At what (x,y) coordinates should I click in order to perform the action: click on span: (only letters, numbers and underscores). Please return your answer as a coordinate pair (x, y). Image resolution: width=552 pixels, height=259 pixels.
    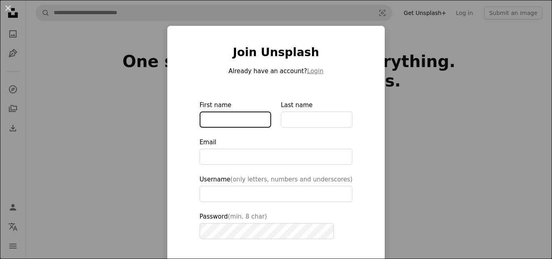
    Looking at the image, I should click on (291, 179).